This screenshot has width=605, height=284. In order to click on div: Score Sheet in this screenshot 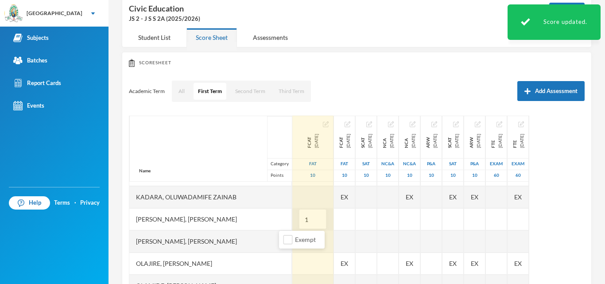, I will do `click(212, 37)`.